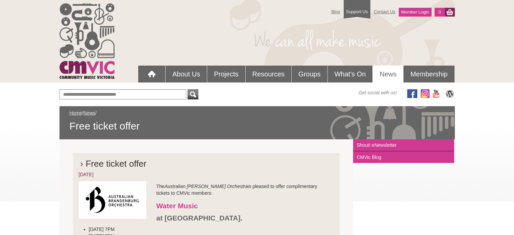 This screenshot has height=235, width=514. What do you see at coordinates (404, 157) in the screenshot?
I see `a: CMVic Blog` at bounding box center [404, 157].